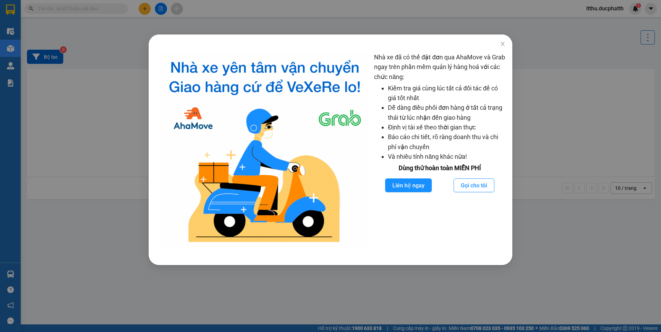 This screenshot has height=332, width=661. I want to click on img: logo, so click(265, 150).